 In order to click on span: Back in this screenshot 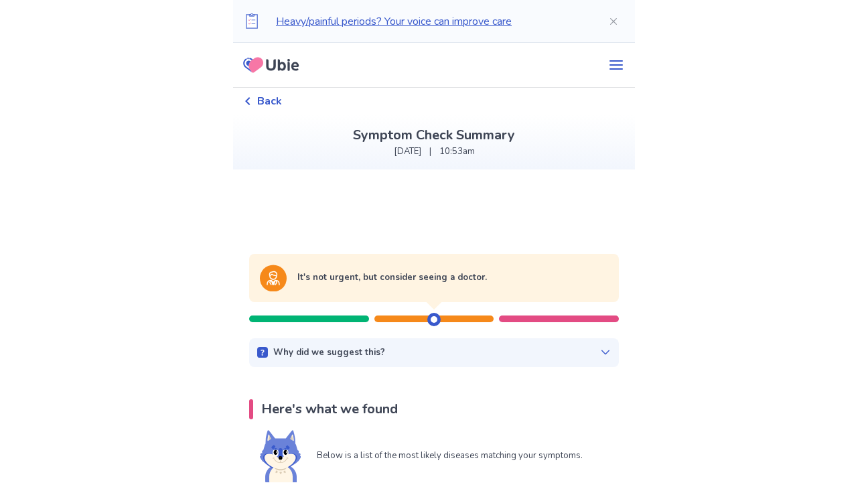, I will do `click(269, 101)`.